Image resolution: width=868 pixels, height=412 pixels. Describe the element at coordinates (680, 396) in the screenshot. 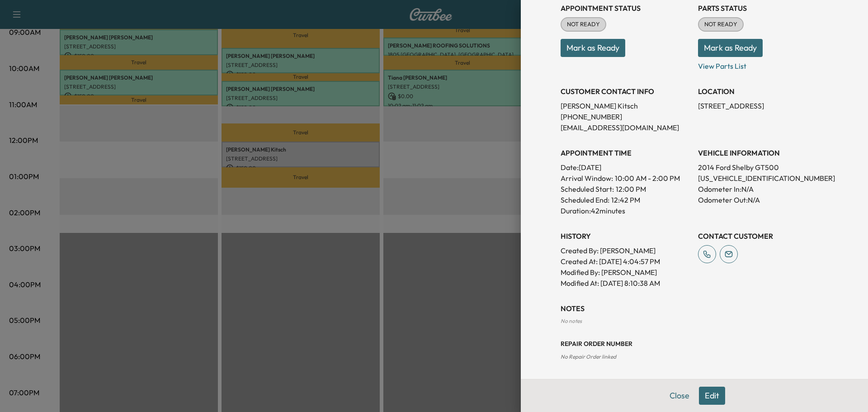

I see `button: Close` at that location.